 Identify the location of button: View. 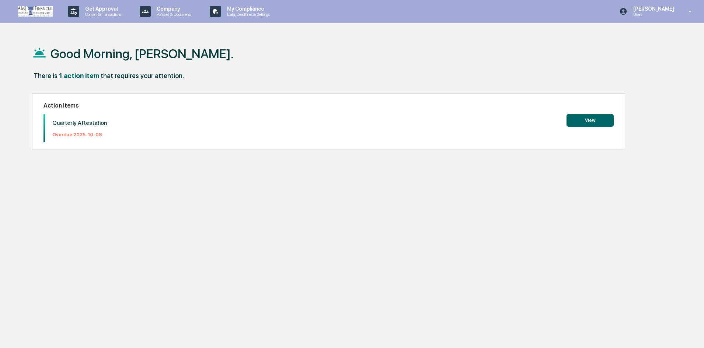
(590, 120).